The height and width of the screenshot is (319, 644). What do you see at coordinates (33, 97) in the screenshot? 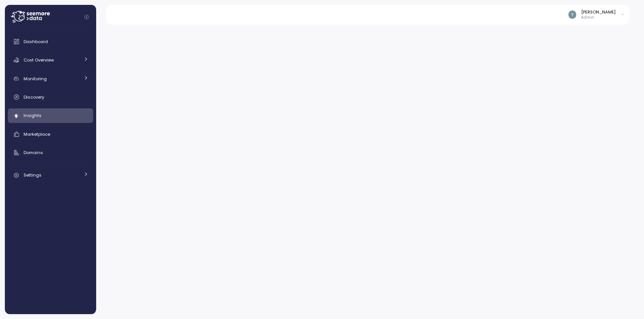
I see `span: Discovery` at bounding box center [33, 97].